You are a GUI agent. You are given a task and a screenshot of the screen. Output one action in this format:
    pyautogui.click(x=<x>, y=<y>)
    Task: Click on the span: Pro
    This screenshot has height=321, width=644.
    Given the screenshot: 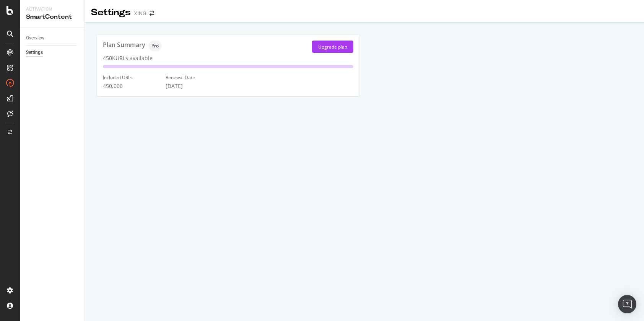 What is the action you would take?
    pyautogui.click(x=155, y=46)
    